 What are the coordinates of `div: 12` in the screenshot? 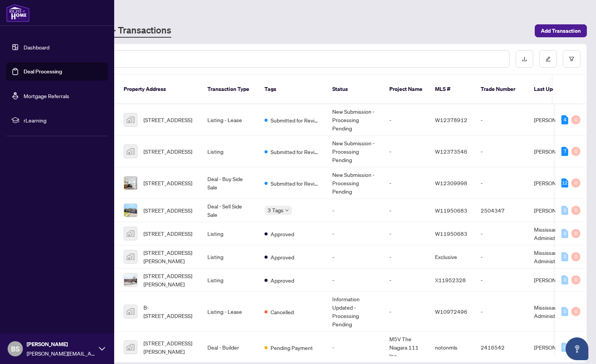 It's located at (565, 183).